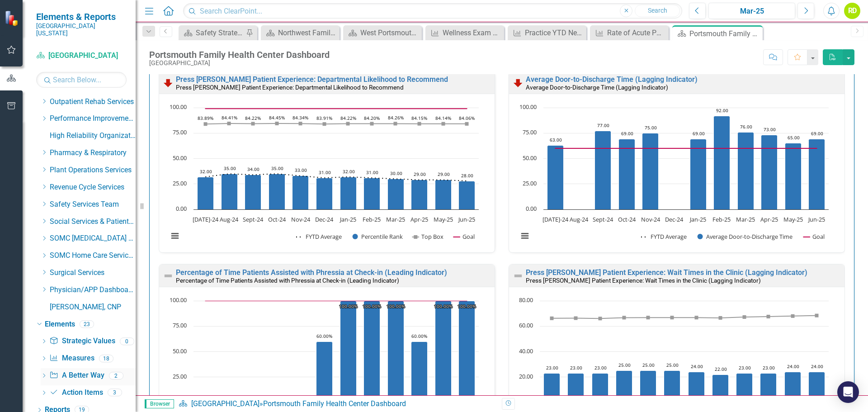  Describe the element at coordinates (288, 281) in the screenshot. I see `small: Percentage of Time Patients Assisted with Phressia at Check-in (Leading Indicator)` at that location.